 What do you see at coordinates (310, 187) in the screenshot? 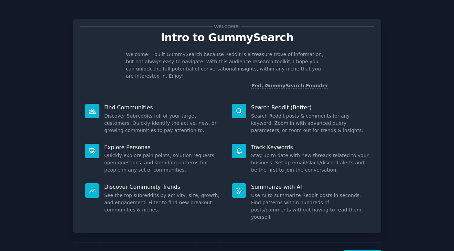
I see `p: Summarize with AI` at bounding box center [310, 187].